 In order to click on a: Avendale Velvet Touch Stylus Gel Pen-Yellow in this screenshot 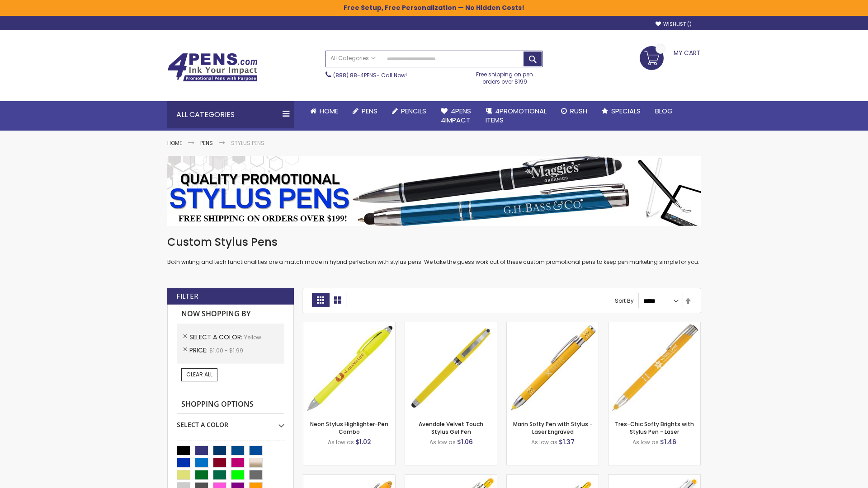, I will do `click(450, 325)`.